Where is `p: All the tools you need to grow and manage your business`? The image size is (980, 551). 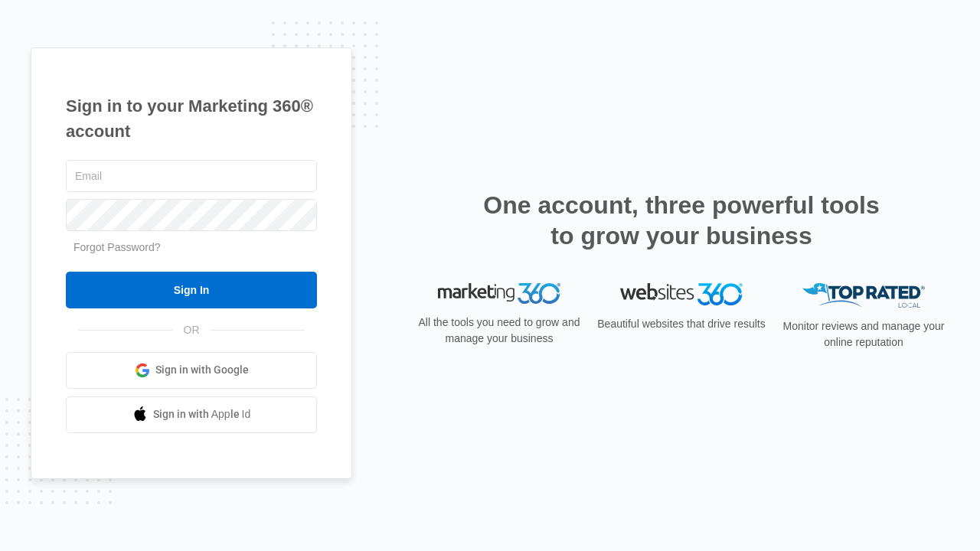 p: All the tools you need to grow and manage your business is located at coordinates (499, 331).